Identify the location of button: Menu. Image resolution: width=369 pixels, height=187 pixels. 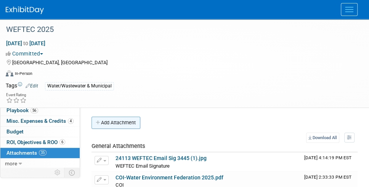
(349, 10).